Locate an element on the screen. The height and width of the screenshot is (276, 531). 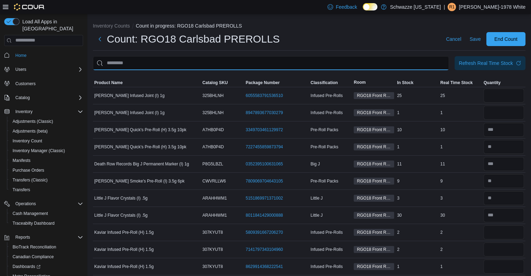
button: Transfers is located at coordinates (46, 190).